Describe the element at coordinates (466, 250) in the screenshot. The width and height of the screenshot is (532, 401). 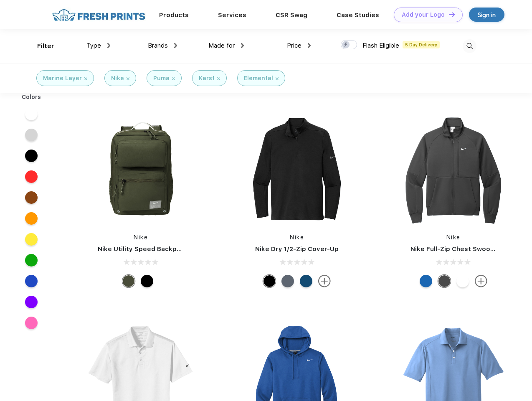
I see `a: Nike Full-Zip Chest Swoosh Jacket` at that location.